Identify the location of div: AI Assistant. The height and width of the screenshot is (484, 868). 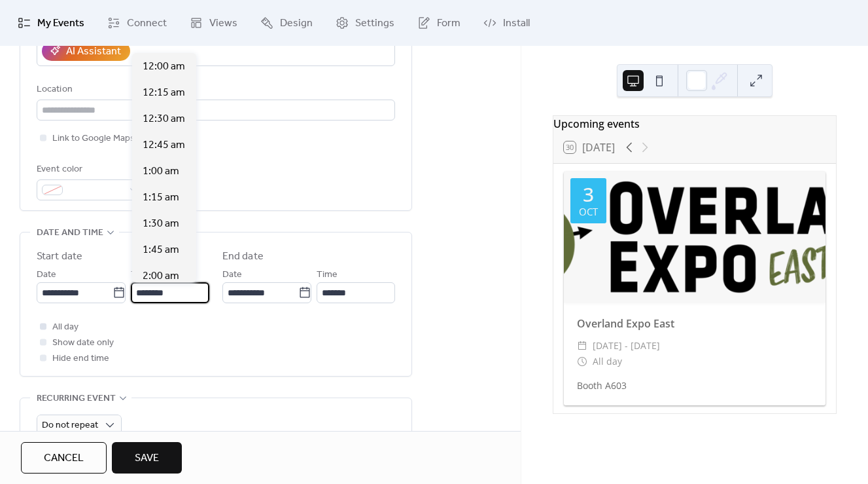
(93, 52).